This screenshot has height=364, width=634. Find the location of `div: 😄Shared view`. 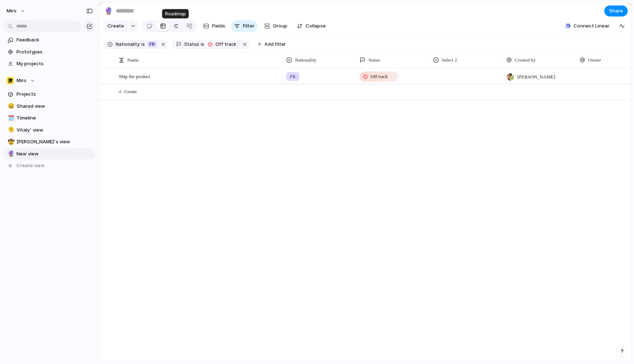

div: 😄Shared view is located at coordinates (50, 107).